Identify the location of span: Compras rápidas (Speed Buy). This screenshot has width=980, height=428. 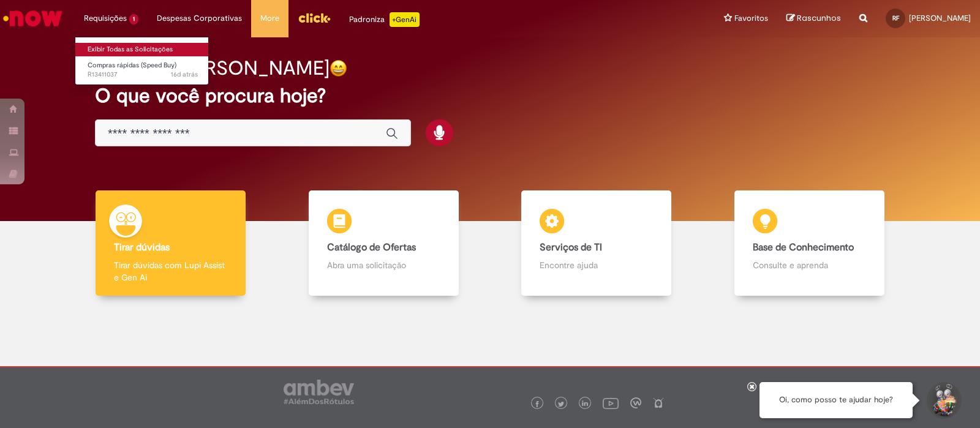
(131, 65).